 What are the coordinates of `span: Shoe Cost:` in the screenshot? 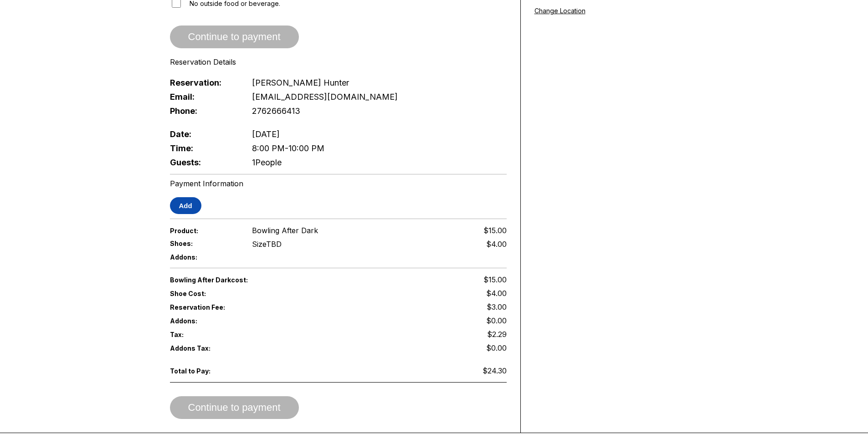 It's located at (204, 293).